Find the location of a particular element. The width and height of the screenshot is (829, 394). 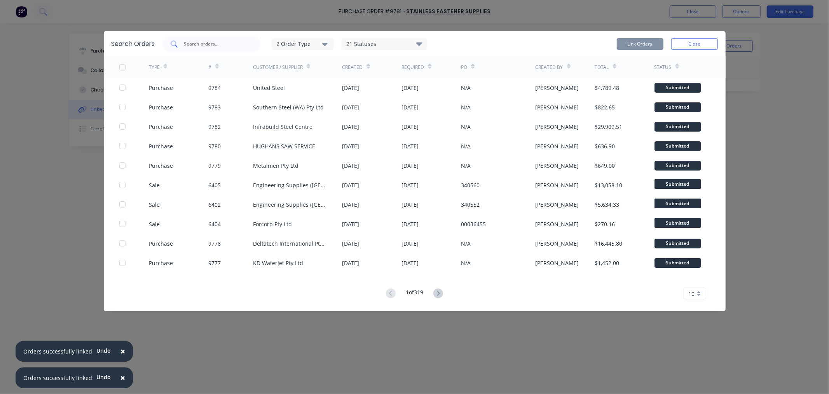

div: $16,445.80 is located at coordinates (609, 243).